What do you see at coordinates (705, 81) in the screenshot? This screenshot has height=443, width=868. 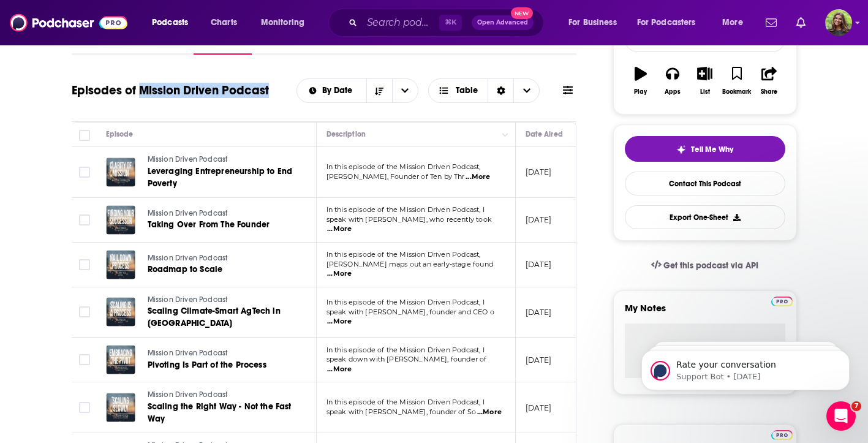 I see `button: List` at bounding box center [705, 81].